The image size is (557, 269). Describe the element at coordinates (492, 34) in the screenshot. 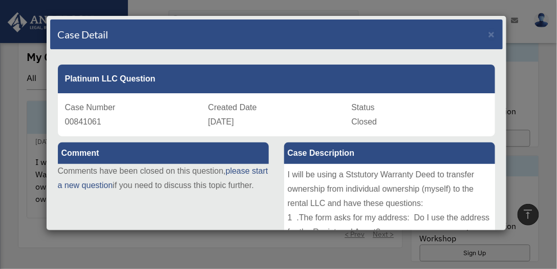

I see `button: Close` at that location.